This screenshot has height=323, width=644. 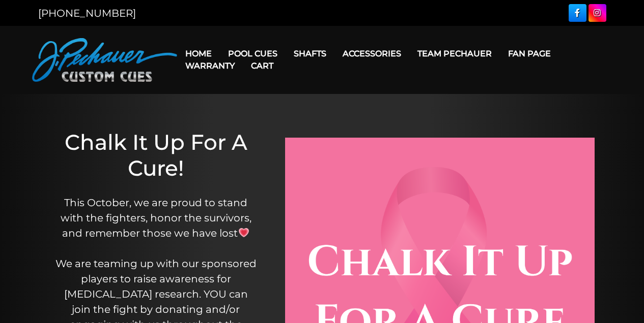 What do you see at coordinates (105, 60) in the screenshot?
I see `img: Pechauer Custom Cues` at bounding box center [105, 60].